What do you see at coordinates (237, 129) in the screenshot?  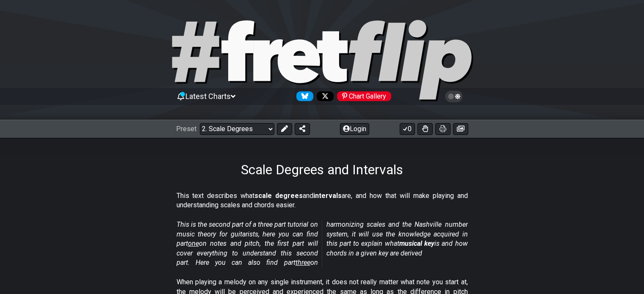 I see `select: Preset` at bounding box center [237, 129].